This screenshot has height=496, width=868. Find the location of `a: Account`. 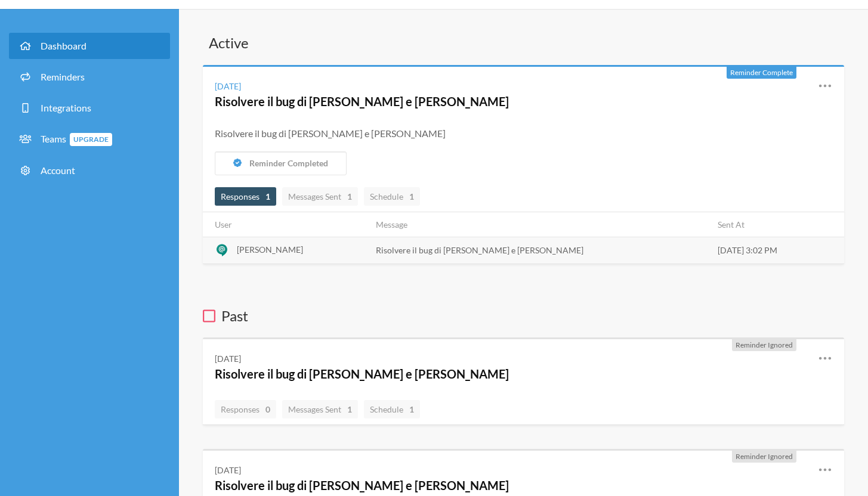

a: Account is located at coordinates (90, 171).